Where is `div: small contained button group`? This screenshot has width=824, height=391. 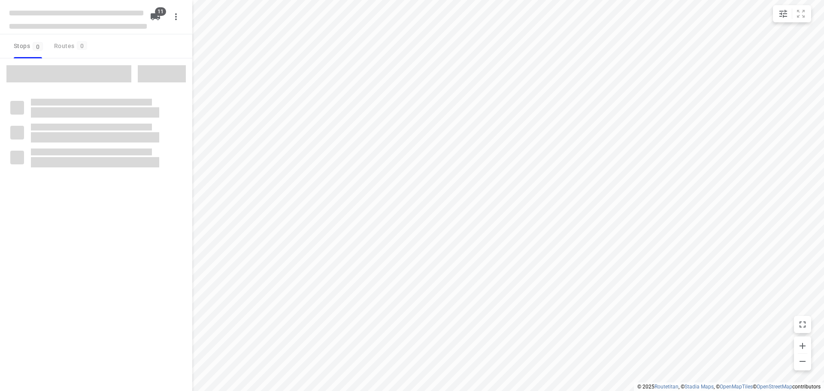
div: small contained button group is located at coordinates (792, 14).